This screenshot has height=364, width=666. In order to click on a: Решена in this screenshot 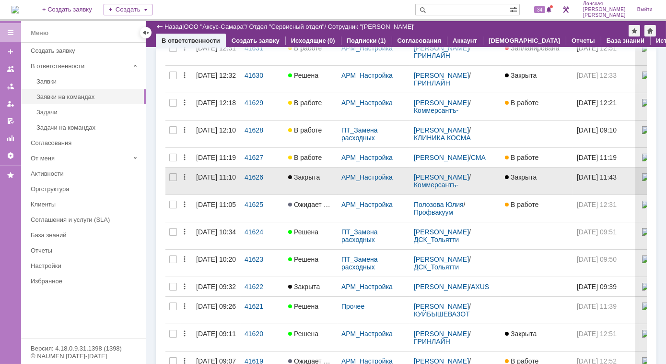, I will do `click(311, 263)`.